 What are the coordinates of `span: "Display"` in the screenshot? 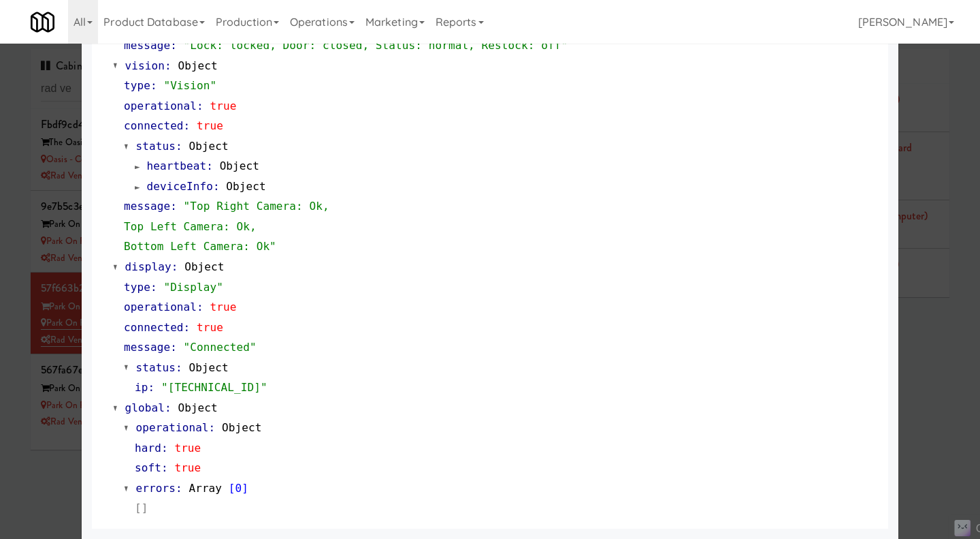 It's located at (193, 287).